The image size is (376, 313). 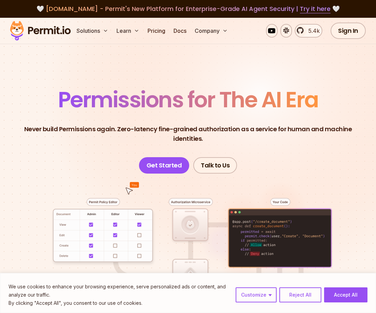 What do you see at coordinates (188, 99) in the screenshot?
I see `span: Permissions for The AI Era` at bounding box center [188, 99].